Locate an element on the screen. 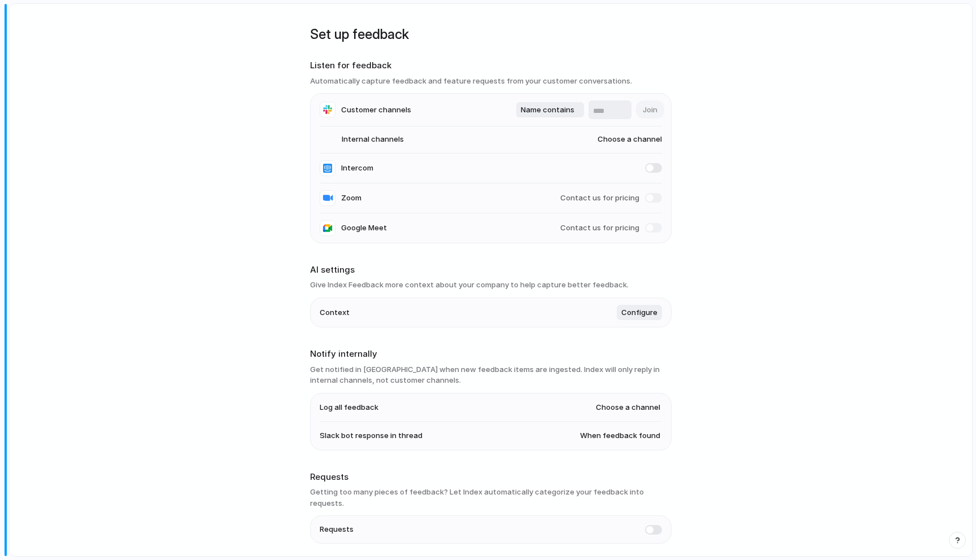 This screenshot has width=976, height=560. button: Choose a channel is located at coordinates (628, 408).